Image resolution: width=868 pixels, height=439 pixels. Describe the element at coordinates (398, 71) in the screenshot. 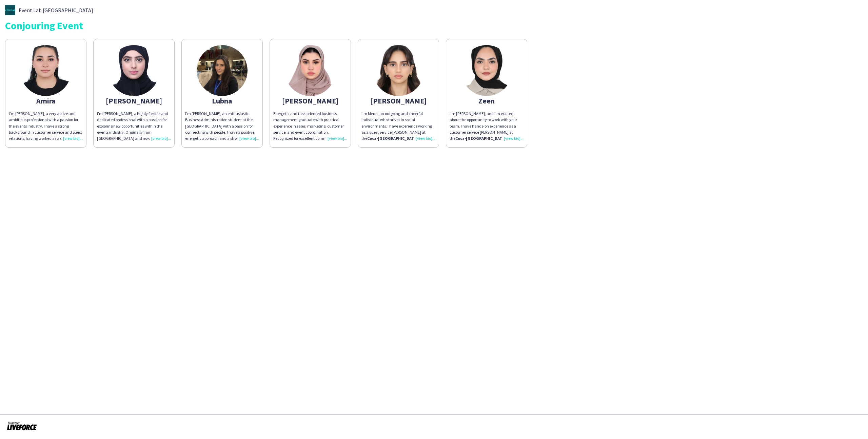

I see `img: thumb-687e3036c2afe.jpeg` at that location.